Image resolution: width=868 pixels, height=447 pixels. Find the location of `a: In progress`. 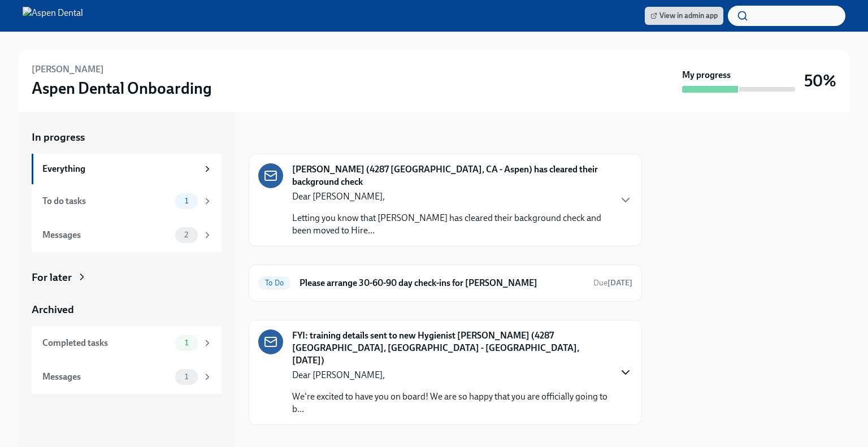

a: In progress is located at coordinates (127, 138).